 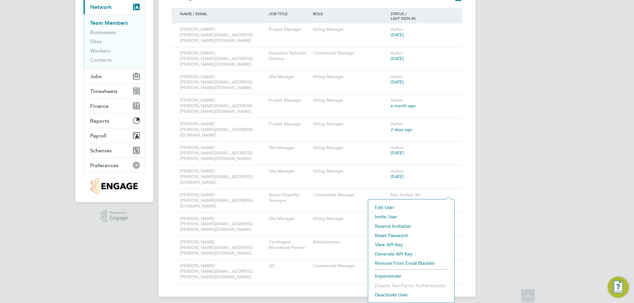 I want to click on li: Resend Invitation, so click(x=411, y=226).